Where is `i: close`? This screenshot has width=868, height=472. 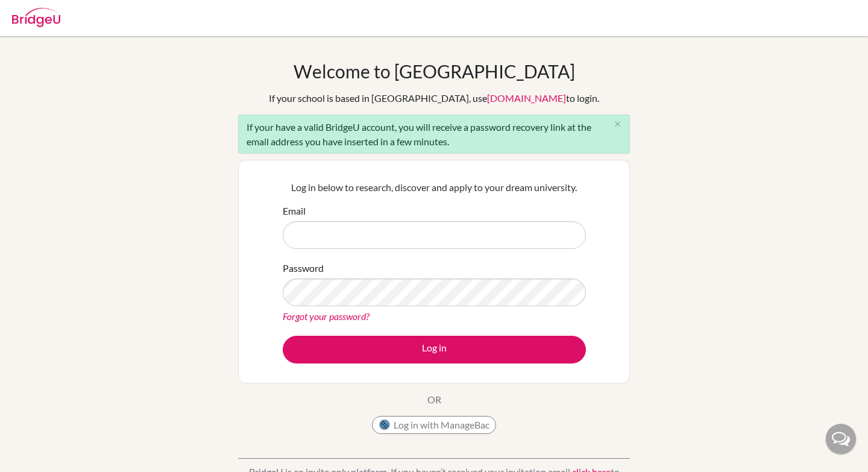
i: close is located at coordinates (617, 123).